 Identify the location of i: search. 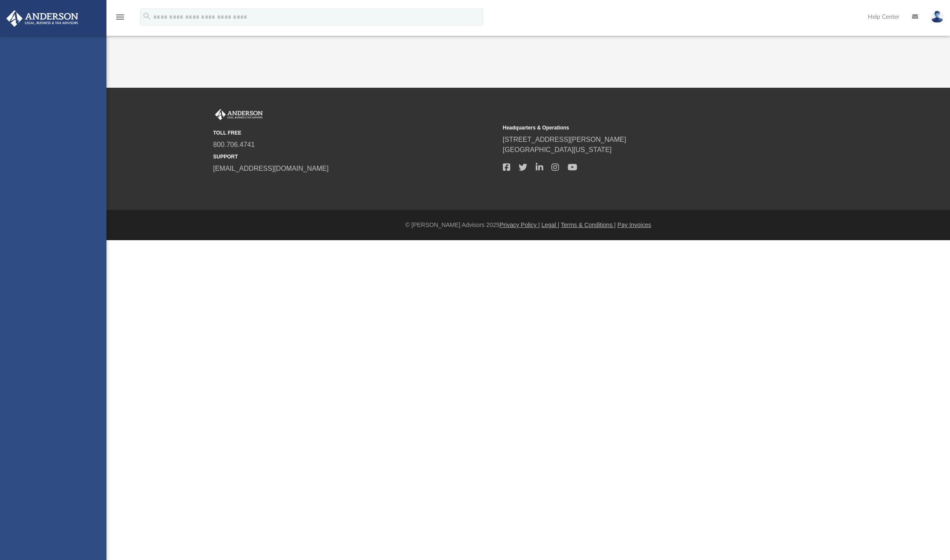
(147, 16).